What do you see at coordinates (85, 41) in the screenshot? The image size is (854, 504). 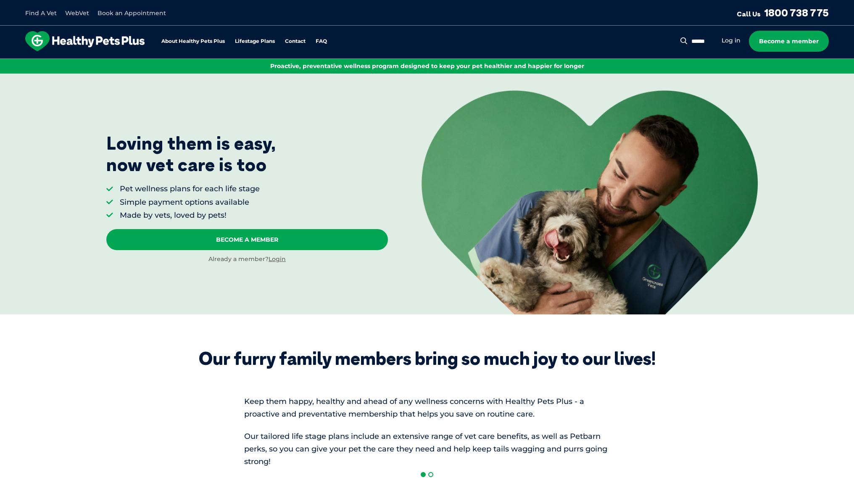 I see `img: hpp-logo` at bounding box center [85, 41].